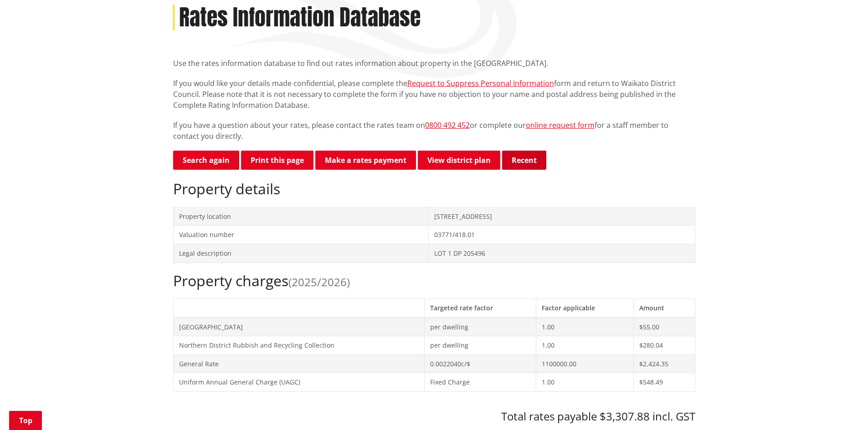 This screenshot has height=430, width=868. I want to click on td: $2,424.35, so click(664, 364).